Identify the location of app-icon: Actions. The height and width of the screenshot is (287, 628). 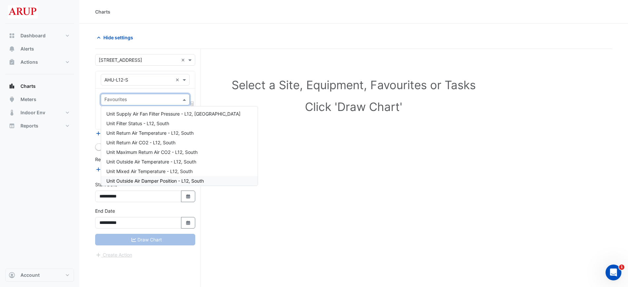
(12, 62).